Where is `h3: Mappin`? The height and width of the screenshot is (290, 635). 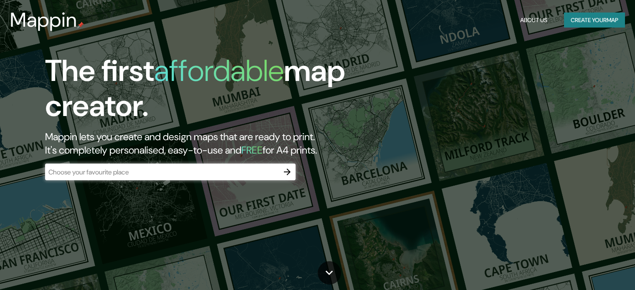 h3: Mappin is located at coordinates (43, 20).